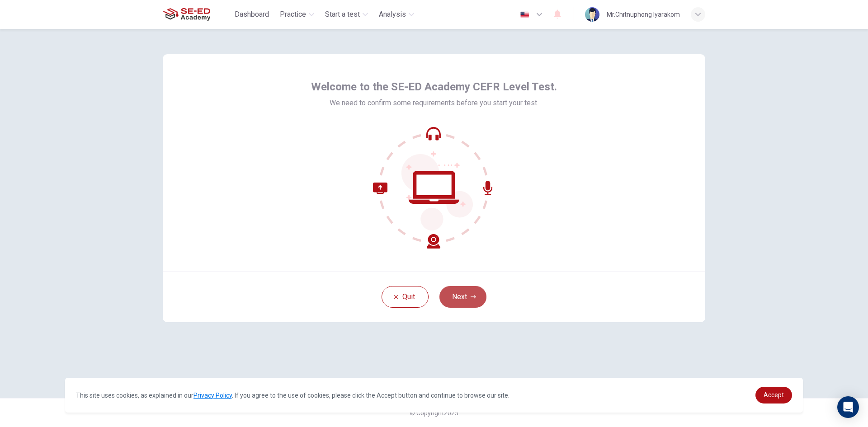  What do you see at coordinates (592, 15) in the screenshot?
I see `img: Profile picture` at bounding box center [592, 15].